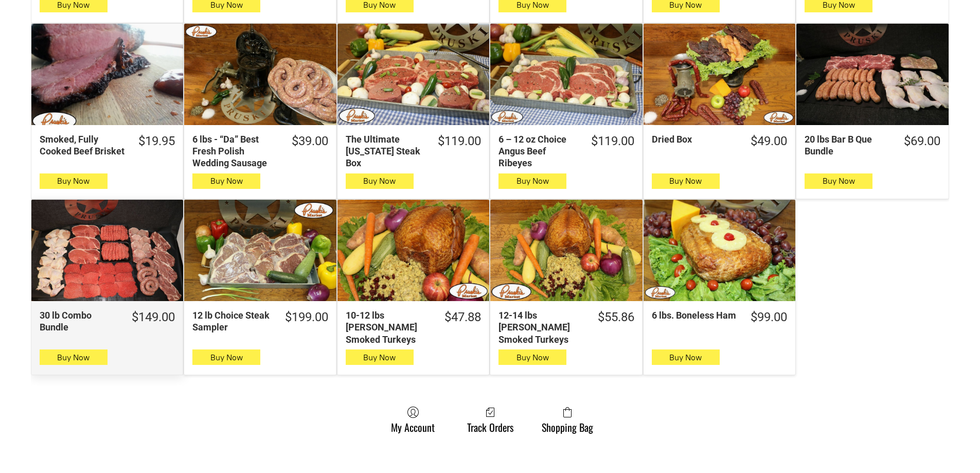 The width and height of the screenshot is (980, 473). Describe the element at coordinates (871, 145) in the screenshot. I see `a: $69.0020 lbs Bar B Que Bundle` at that location.